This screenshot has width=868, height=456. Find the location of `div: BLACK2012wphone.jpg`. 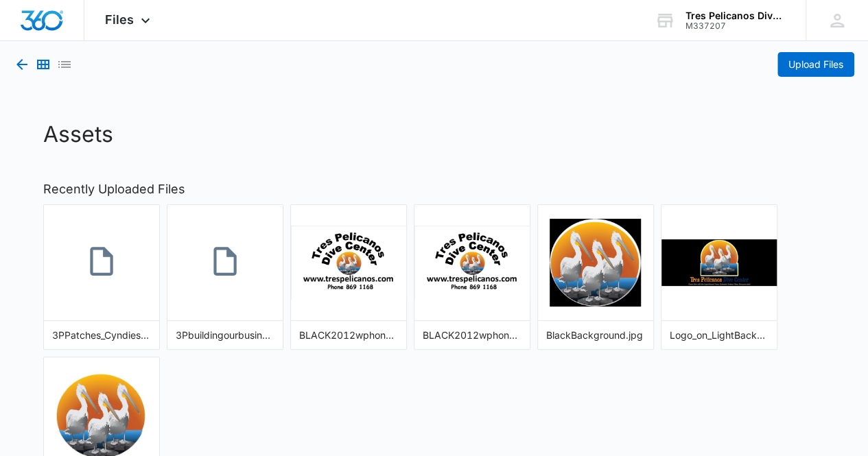

div: BLACK2012wphone.jpg is located at coordinates (472, 334).